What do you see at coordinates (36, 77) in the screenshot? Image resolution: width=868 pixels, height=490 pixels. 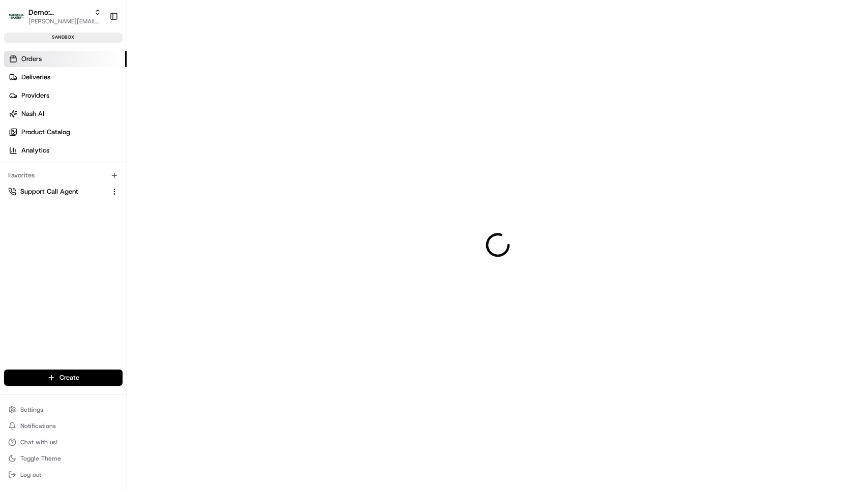 I see `span: Deliveries` at bounding box center [36, 77].